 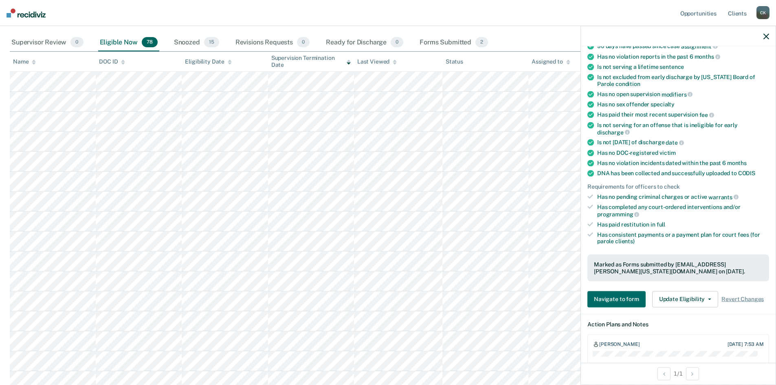 I want to click on div: Has completed any court-ordered interventions and/or, so click(x=683, y=211).